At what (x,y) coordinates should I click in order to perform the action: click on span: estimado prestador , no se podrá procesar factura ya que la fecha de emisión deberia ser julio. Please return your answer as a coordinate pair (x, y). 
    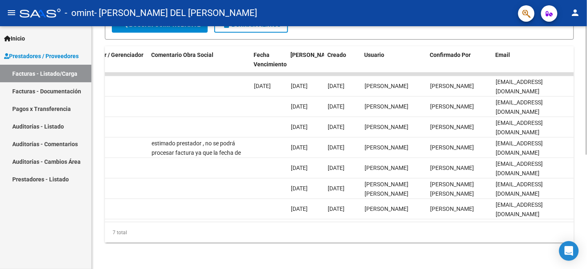
    Looking at the image, I should click on (196, 153).